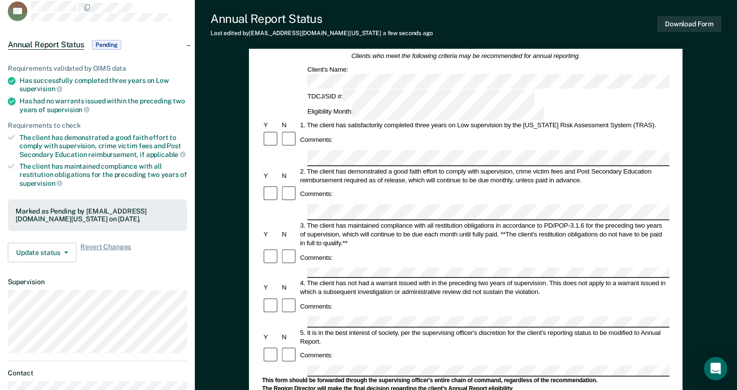  What do you see at coordinates (97, 68) in the screenshot?
I see `div: Requirements validated by OIMS data` at bounding box center [97, 68].